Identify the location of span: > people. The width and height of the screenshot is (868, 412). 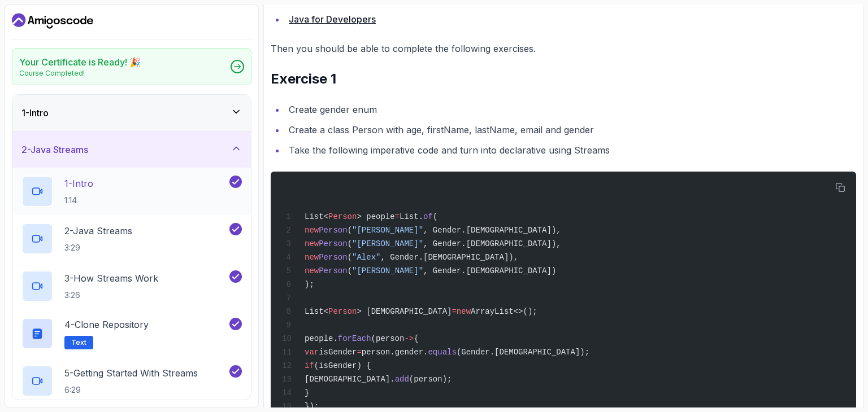
(376, 217).